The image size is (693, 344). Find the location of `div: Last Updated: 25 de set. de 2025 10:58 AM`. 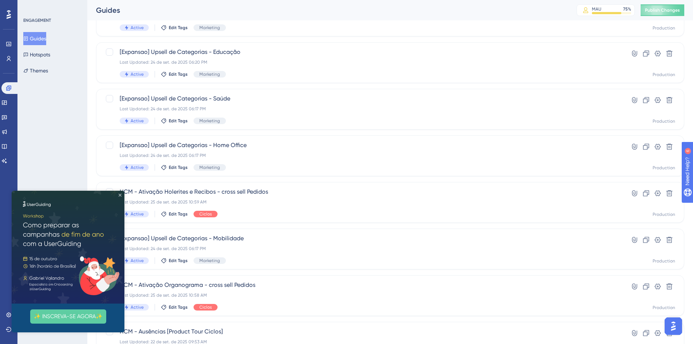

div: Last Updated: 25 de set. de 2025 10:58 AM is located at coordinates (361, 295).